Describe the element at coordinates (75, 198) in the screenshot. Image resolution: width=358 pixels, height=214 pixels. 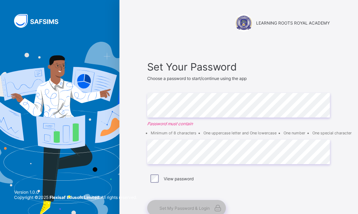
I see `strong: Flexisaf Edusoft Limited.` at that location.